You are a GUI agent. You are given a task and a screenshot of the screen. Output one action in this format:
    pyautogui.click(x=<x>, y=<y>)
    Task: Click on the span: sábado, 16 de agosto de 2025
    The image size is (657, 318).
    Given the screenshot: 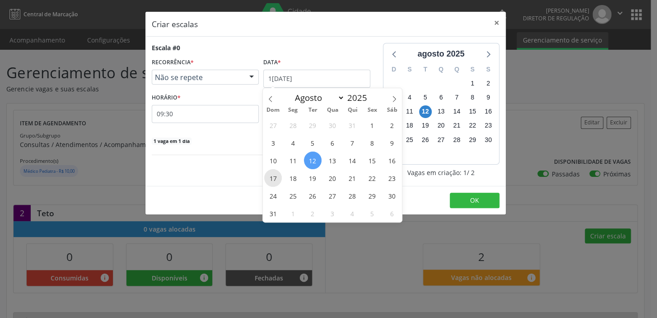 What is the action you would take?
    pyautogui.click(x=488, y=112)
    